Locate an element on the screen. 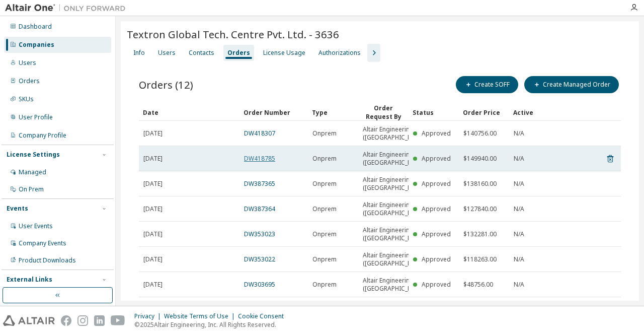  span: $127840.00 is located at coordinates (480, 209).